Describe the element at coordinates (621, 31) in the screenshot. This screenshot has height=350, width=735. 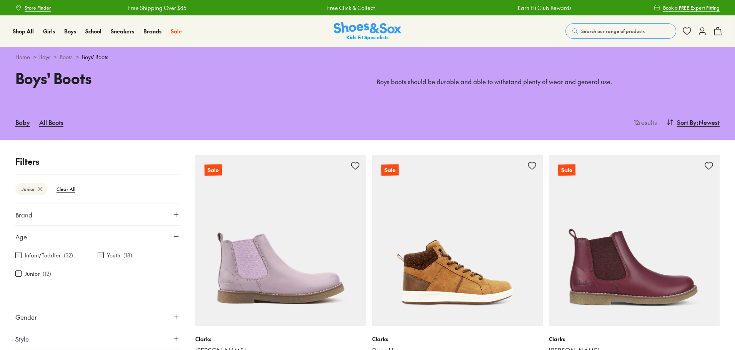
I see `button: Search our range of products` at that location.